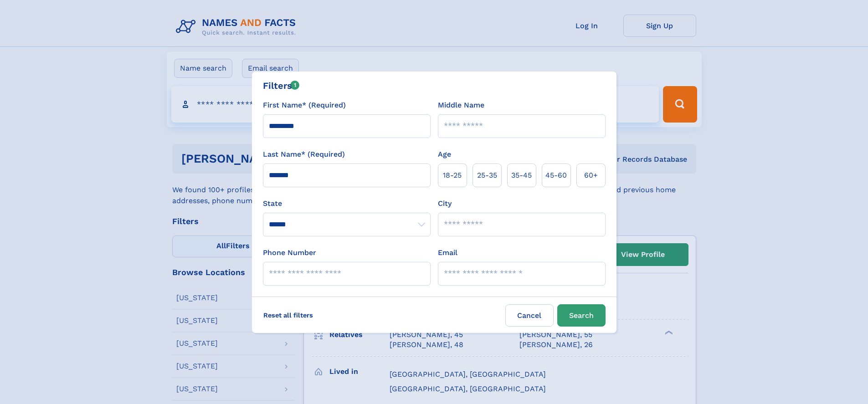  Describe the element at coordinates (444, 204) in the screenshot. I see `label: City` at that location.